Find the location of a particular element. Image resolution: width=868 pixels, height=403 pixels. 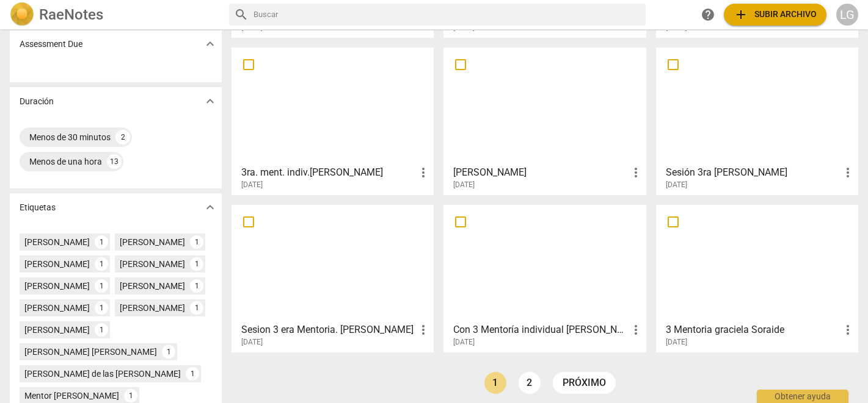

h2: RaeNotes is located at coordinates (71, 15).